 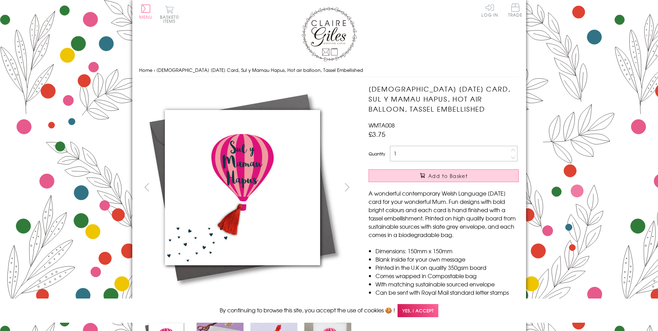 What do you see at coordinates (515, 11) in the screenshot?
I see `a: Trade` at bounding box center [515, 11].